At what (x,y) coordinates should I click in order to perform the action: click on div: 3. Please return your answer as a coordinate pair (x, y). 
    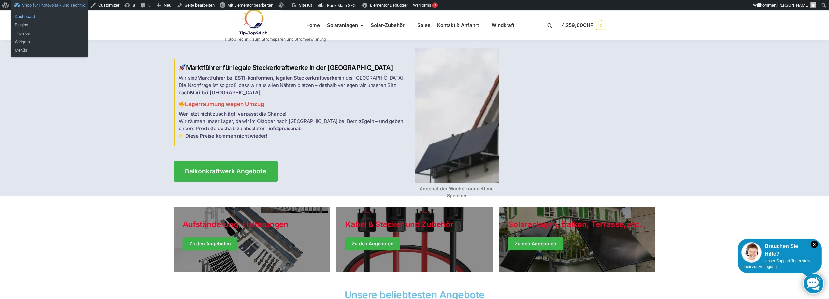
    Looking at the image, I should click on (435, 5).